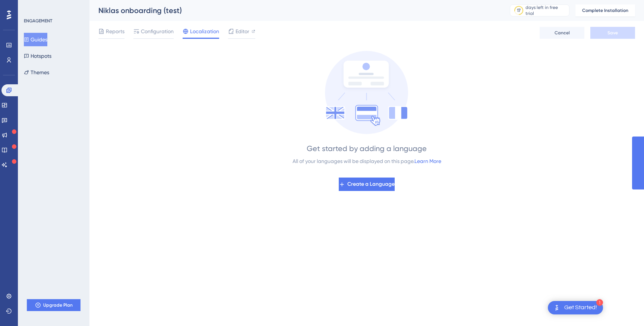 The width and height of the screenshot is (644, 326). Describe the element at coordinates (204, 31) in the screenshot. I see `span: Localization` at that location.